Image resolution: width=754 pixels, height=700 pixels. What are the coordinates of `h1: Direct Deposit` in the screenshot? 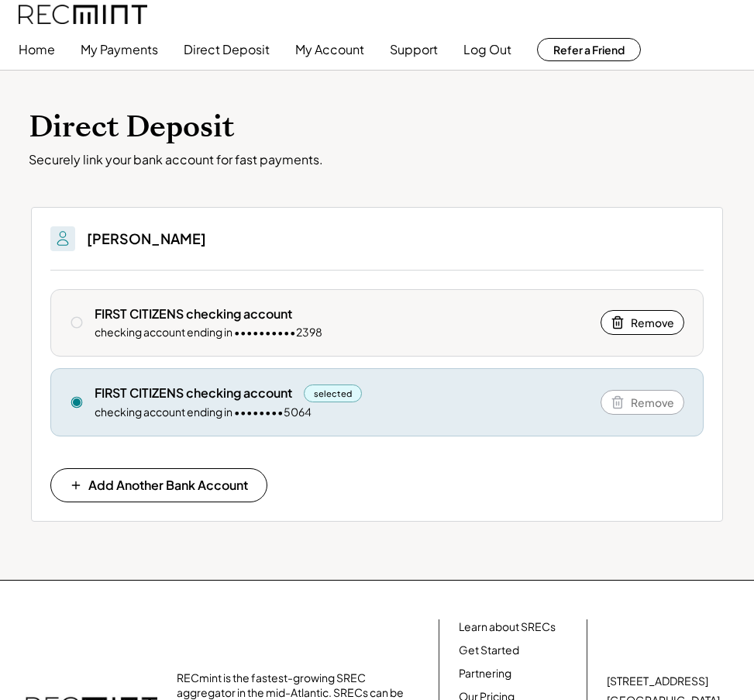 It's located at (377, 127).